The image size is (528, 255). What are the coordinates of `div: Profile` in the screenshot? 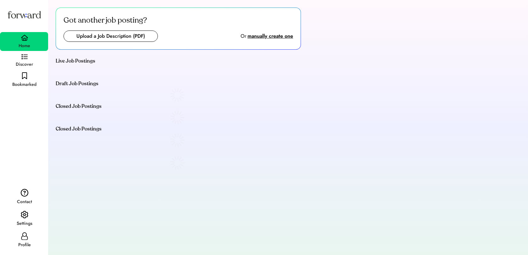 It's located at (25, 245).